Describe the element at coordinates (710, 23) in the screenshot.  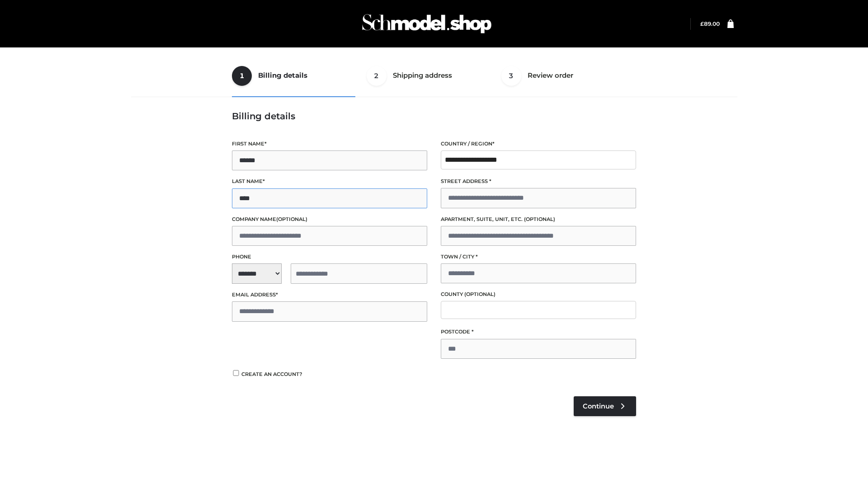
I see `bdi: 89.00` at that location.